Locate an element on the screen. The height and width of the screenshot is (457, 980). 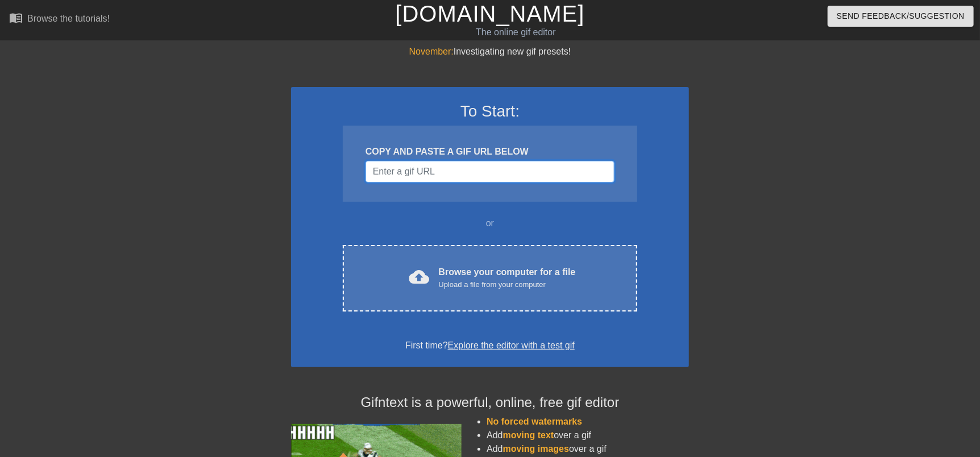
span: moving images is located at coordinates (536, 448).